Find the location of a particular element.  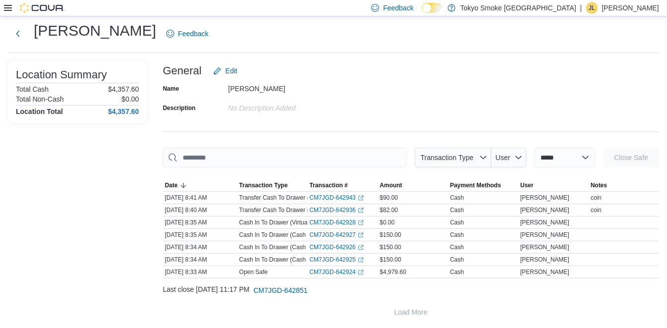

p: Transfer Cash To Drawer (Cash Drawer 1) is located at coordinates (295, 210).